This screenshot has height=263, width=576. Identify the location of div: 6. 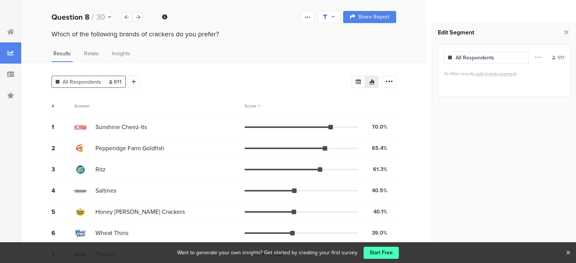
(63, 233).